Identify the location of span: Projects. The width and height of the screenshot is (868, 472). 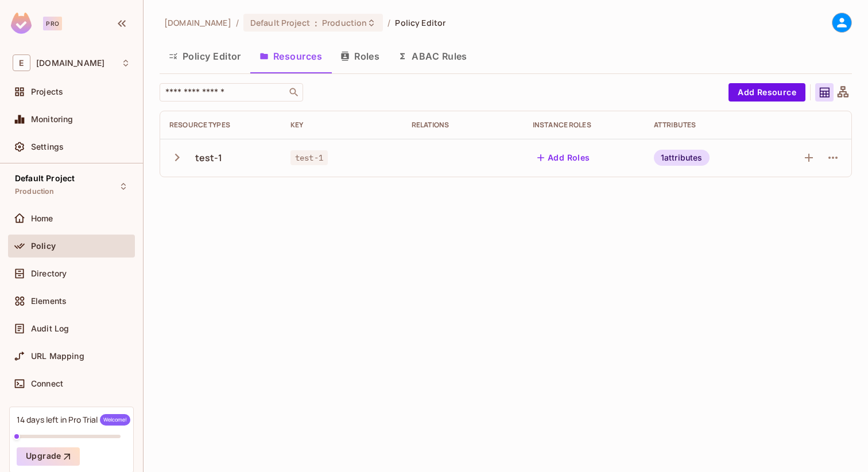
(47, 92).